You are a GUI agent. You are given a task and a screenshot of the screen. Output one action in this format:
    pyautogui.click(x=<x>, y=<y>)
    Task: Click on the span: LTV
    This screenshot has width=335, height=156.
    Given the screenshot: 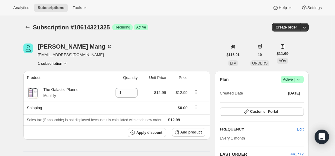 What is the action you would take?
    pyautogui.click(x=233, y=63)
    